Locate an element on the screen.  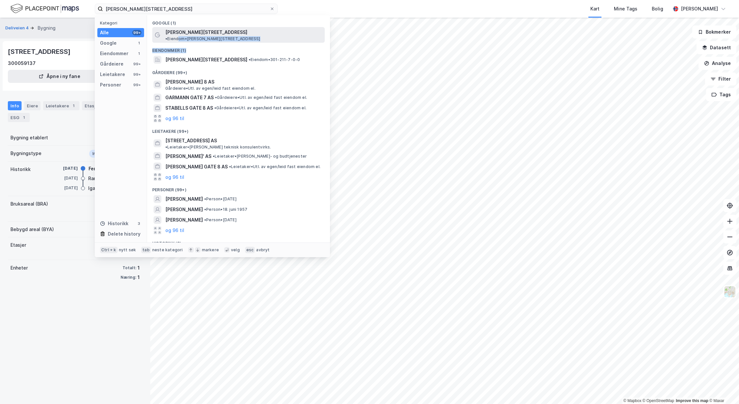
div: velg is located at coordinates (235, 250).